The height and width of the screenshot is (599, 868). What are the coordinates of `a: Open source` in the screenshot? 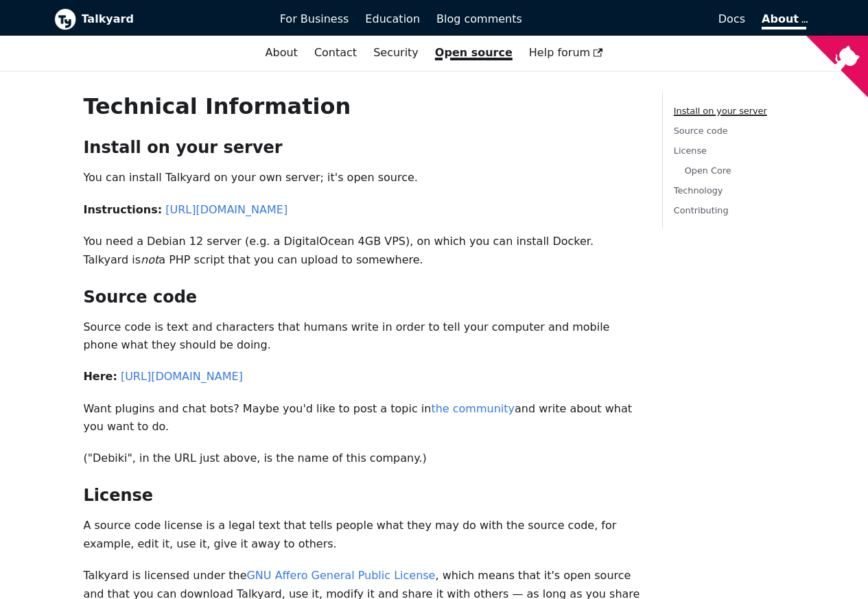 It's located at (474, 53).